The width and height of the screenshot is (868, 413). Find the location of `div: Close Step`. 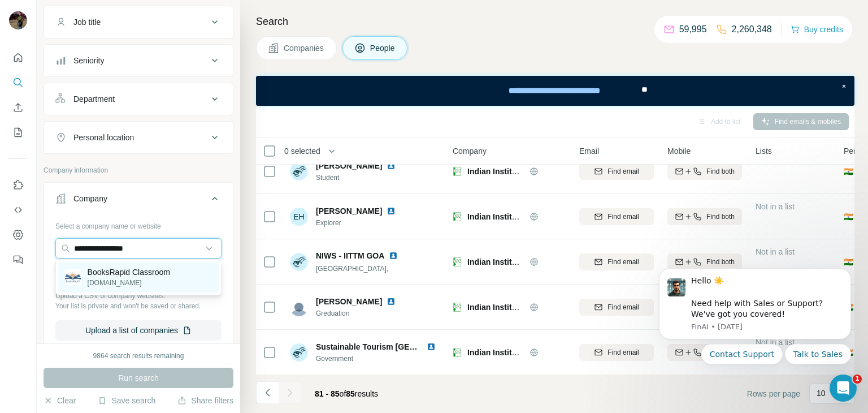

div: Close Step is located at coordinates (588, 10).